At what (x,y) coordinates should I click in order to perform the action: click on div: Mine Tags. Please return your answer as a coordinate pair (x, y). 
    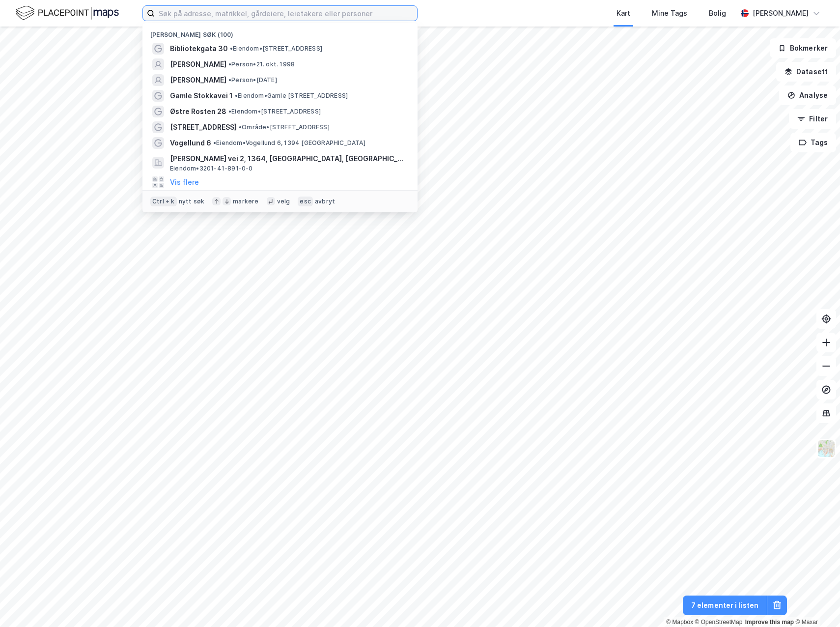
    Looking at the image, I should click on (669, 13).